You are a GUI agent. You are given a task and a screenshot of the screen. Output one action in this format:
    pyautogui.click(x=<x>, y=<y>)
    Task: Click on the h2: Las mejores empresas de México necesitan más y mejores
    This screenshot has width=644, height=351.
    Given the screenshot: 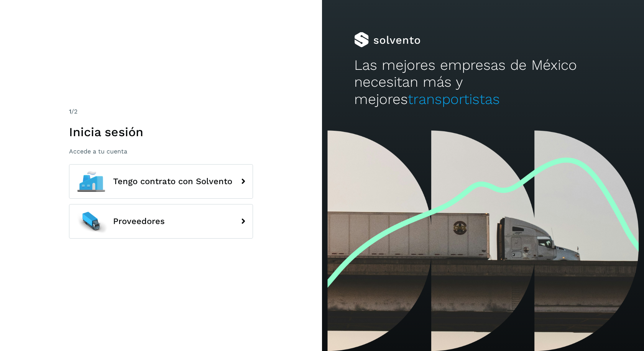 What is the action you would take?
    pyautogui.click(x=483, y=82)
    